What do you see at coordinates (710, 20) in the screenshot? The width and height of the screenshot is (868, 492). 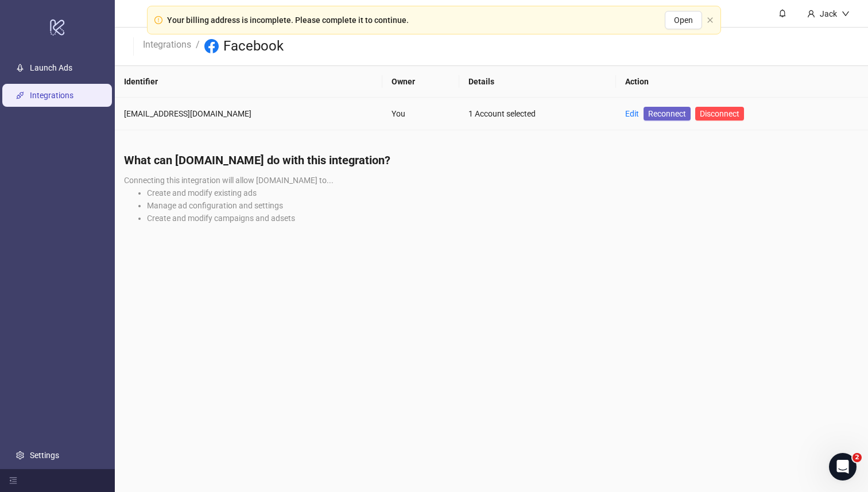 I see `button: close` at bounding box center [710, 20].